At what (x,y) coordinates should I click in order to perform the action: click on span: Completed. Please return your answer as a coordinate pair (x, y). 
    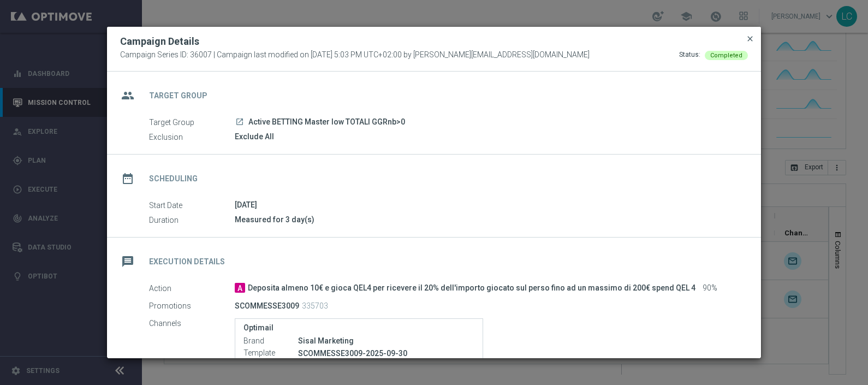
    Looking at the image, I should click on (726, 56).